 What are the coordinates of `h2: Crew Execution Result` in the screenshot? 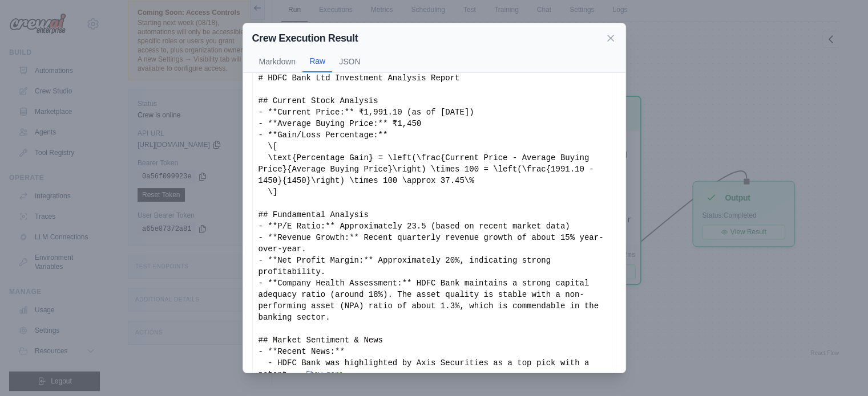 It's located at (305, 38).